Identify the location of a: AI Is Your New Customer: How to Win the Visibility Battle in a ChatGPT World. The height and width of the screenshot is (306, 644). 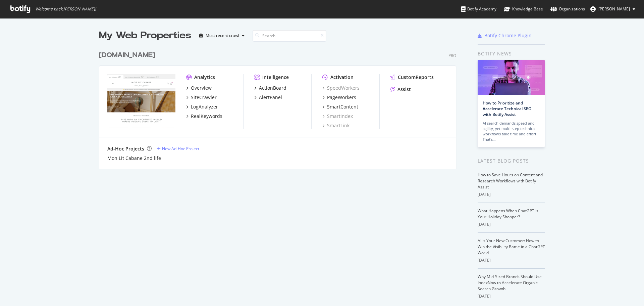
(511, 247).